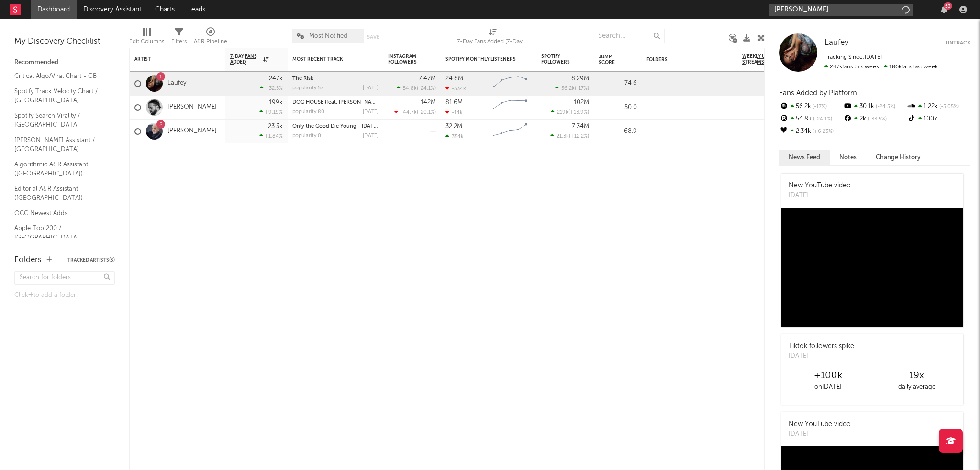 The image size is (980, 470). I want to click on div: popularity: 0, so click(307, 136).